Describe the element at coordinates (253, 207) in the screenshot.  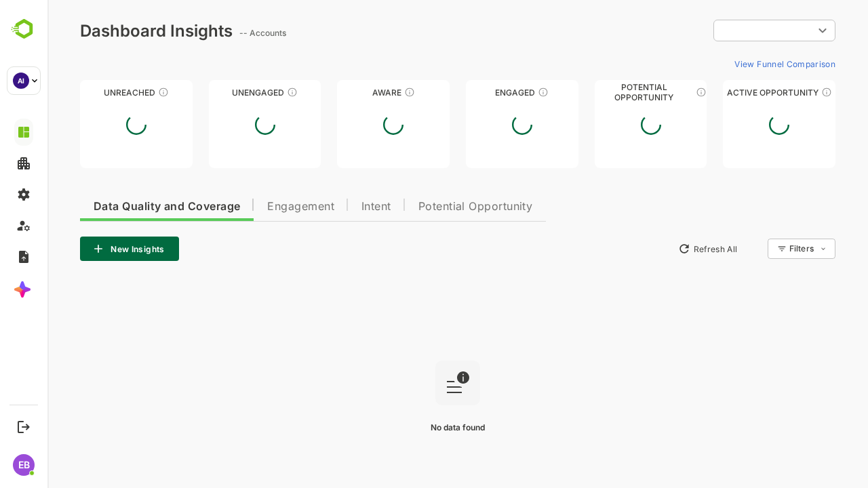
I see `span: Engagement` at that location.